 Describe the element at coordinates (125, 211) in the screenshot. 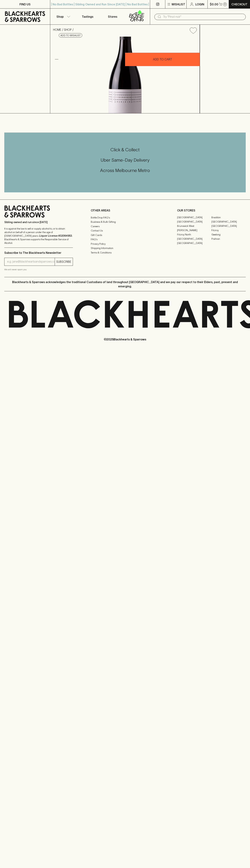

I see `p: OTHER AREAS` at that location.